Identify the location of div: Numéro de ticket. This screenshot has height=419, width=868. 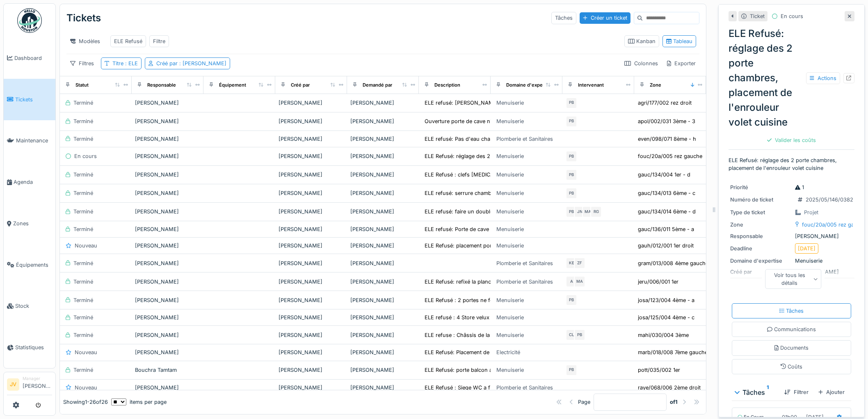
(761, 200).